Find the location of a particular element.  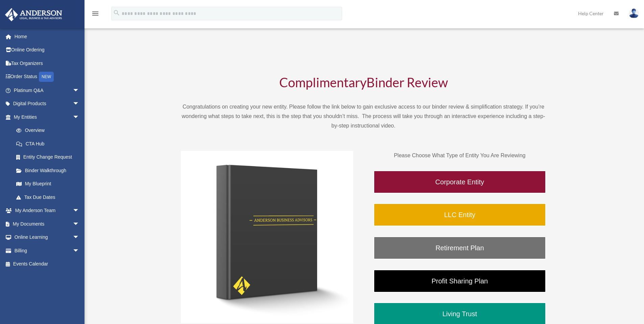

a: Corporate Entity is located at coordinates (460, 182).